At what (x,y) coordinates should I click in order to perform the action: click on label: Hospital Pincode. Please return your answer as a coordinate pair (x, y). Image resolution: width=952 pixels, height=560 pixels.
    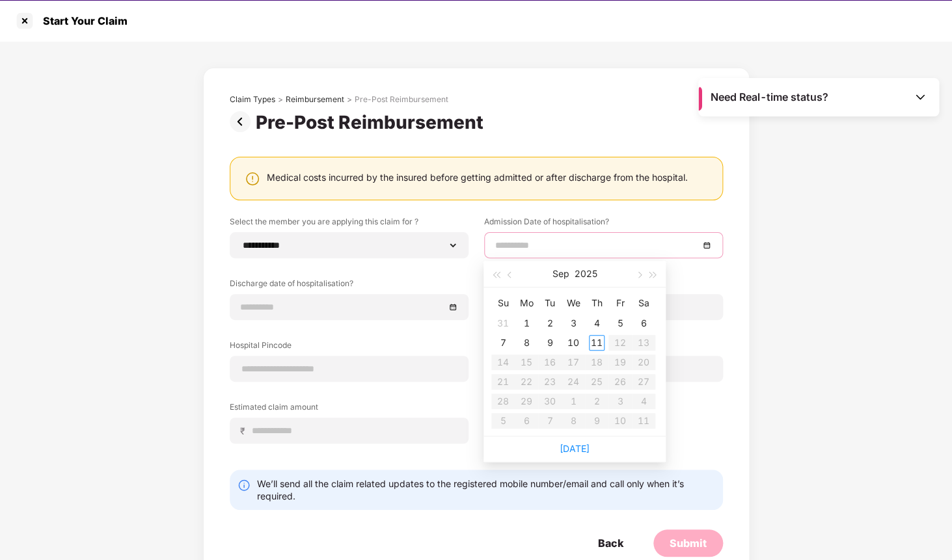
    Looking at the image, I should click on (349, 347).